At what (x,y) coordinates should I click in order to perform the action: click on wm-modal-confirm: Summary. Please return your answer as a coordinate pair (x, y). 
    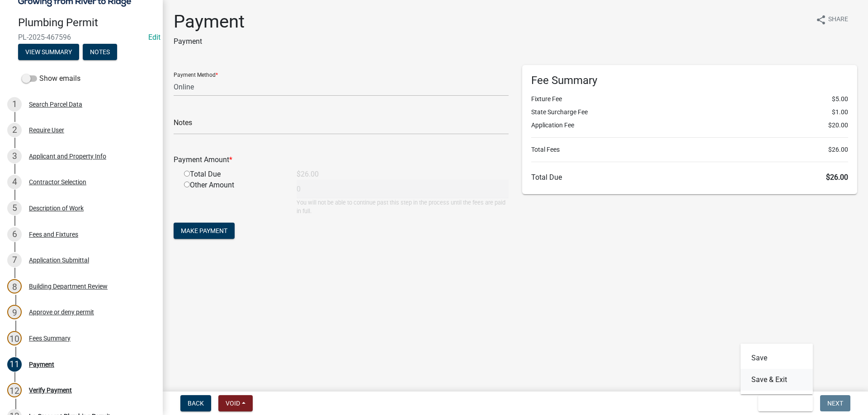
    Looking at the image, I should click on (48, 52).